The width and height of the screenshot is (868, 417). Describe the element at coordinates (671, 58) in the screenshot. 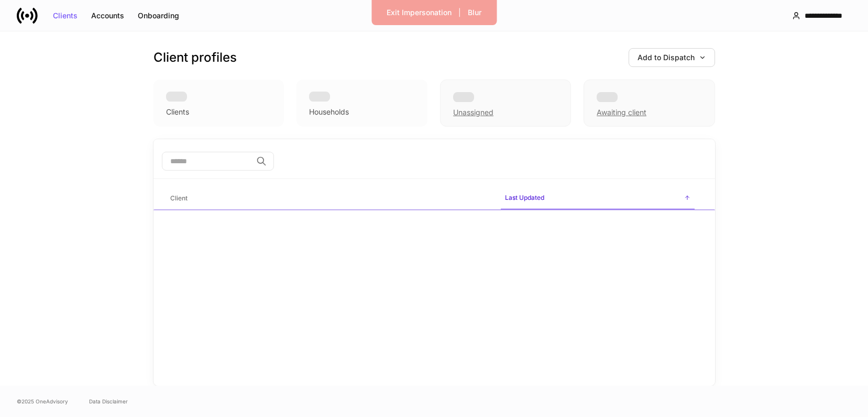

I see `div: Add to Dispatch` at that location.